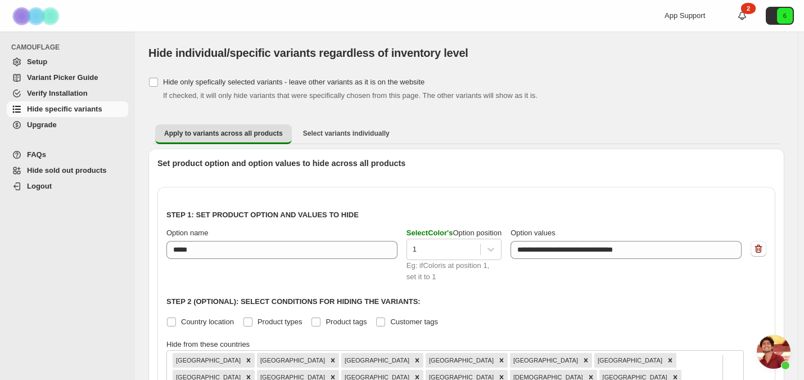 The image size is (804, 380). I want to click on span: Variant Picker Guide, so click(62, 77).